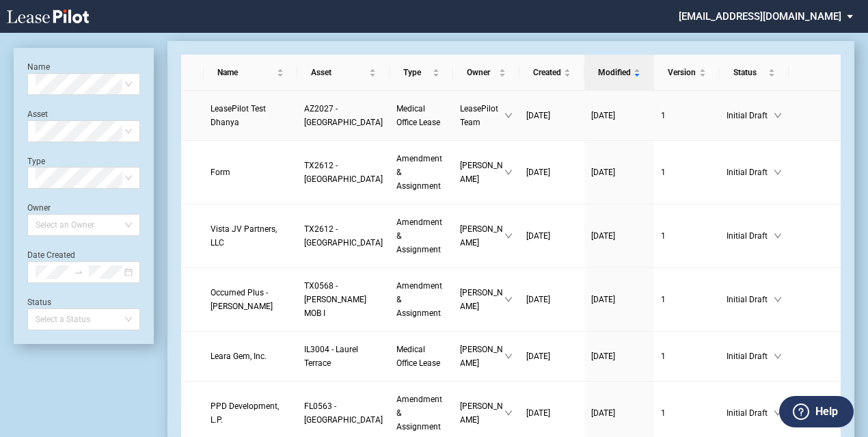 This screenshot has height=437, width=868. I want to click on span: swap-right, so click(79, 272).